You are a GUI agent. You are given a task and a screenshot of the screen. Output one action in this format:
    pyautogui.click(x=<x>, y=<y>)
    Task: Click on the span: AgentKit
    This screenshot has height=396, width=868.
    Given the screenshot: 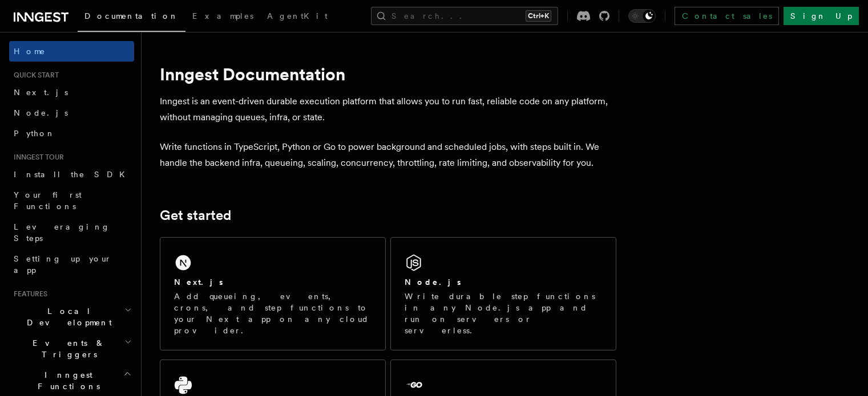 What is the action you would take?
    pyautogui.click(x=297, y=16)
    